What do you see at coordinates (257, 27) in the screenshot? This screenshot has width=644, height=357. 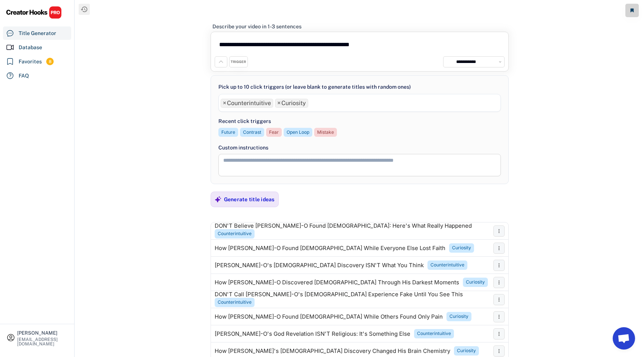 I see `div: Describe your video in 1-3 sentences` at bounding box center [257, 27].